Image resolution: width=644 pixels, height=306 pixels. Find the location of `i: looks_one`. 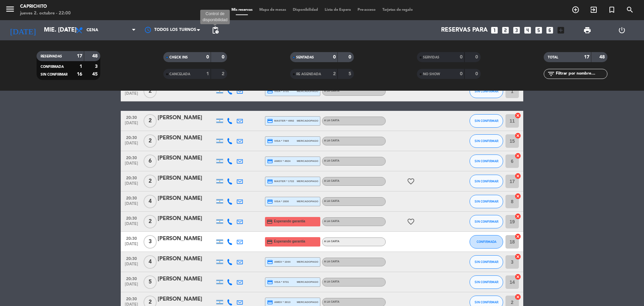

i: looks_one is located at coordinates (494, 30).